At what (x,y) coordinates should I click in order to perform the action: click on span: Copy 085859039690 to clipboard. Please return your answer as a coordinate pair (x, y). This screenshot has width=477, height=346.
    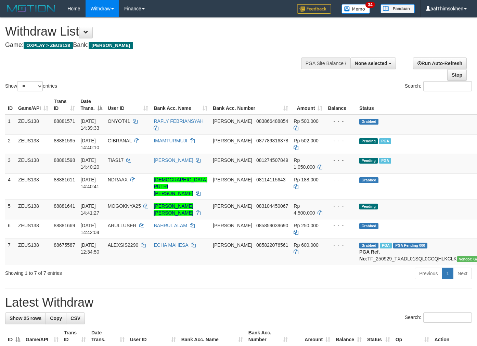
    Looking at the image, I should click on (272, 226).